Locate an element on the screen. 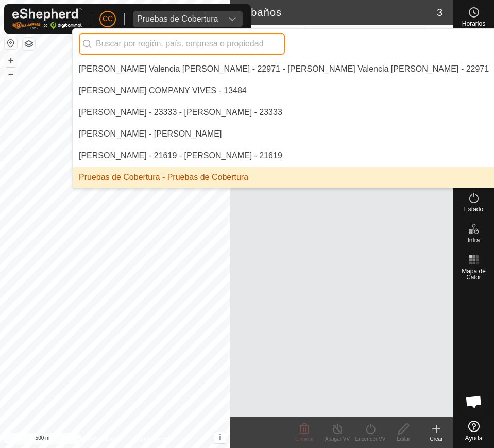 This screenshot has width=494, height=448. button: i is located at coordinates (220, 437).